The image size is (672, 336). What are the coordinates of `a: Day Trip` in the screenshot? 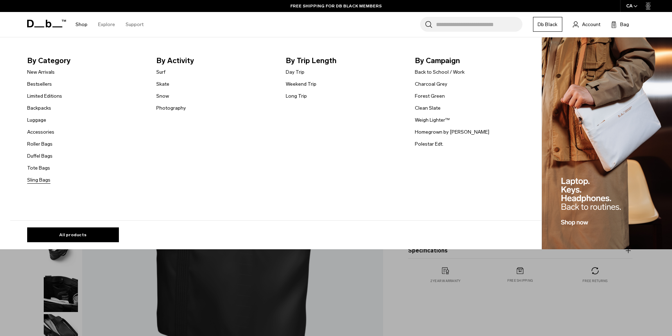 It's located at (295, 72).